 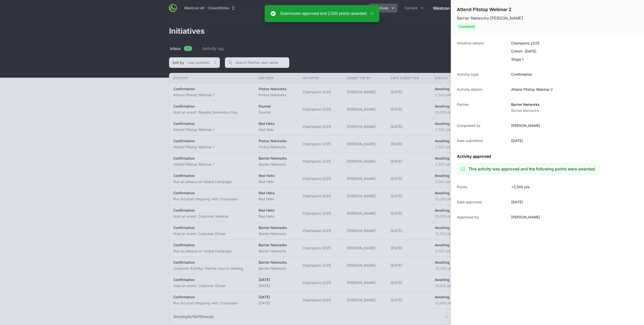 What do you see at coordinates (490, 9) in the screenshot?
I see `h1: Attend Pitstop Webinar 2` at bounding box center [490, 9].